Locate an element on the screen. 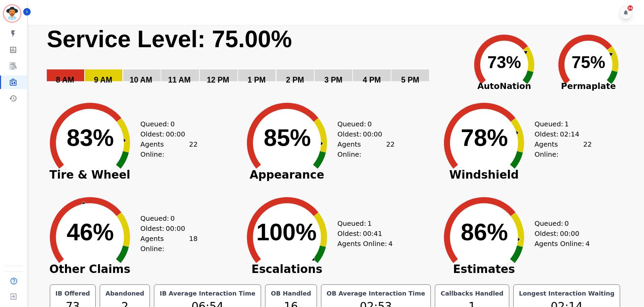 This screenshot has width=644, height=307. span: AutoNation is located at coordinates (504, 86).